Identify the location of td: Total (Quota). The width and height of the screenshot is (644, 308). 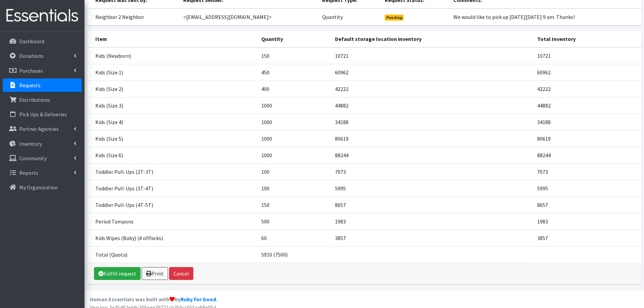
(173, 254).